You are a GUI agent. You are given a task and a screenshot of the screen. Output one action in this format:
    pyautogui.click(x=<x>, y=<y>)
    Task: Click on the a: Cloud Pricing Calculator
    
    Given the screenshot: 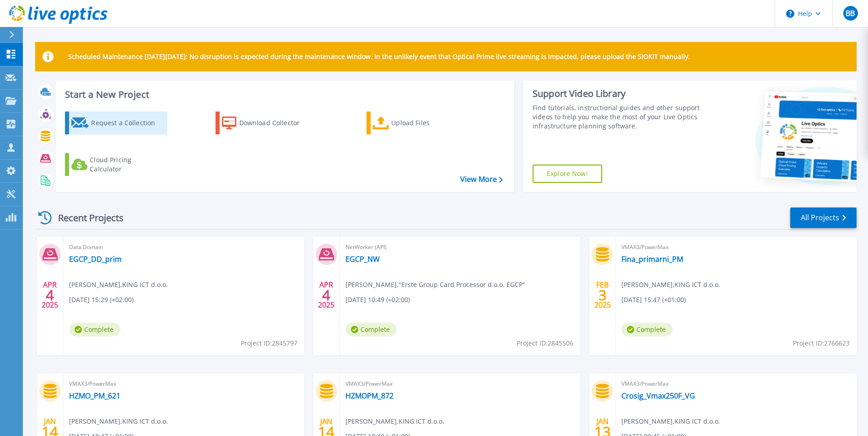 What is the action you would take?
    pyautogui.click(x=115, y=165)
    